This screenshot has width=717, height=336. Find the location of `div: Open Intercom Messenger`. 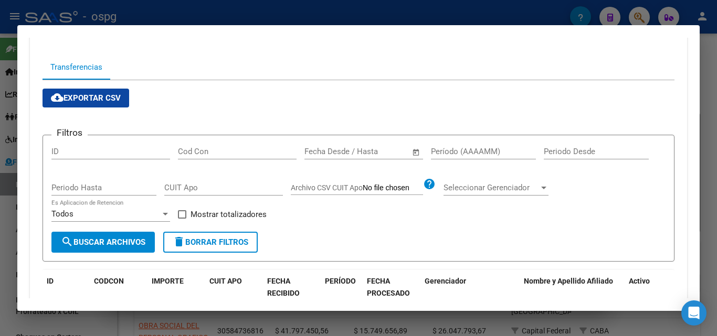

div: Open Intercom Messenger is located at coordinates (694, 313).